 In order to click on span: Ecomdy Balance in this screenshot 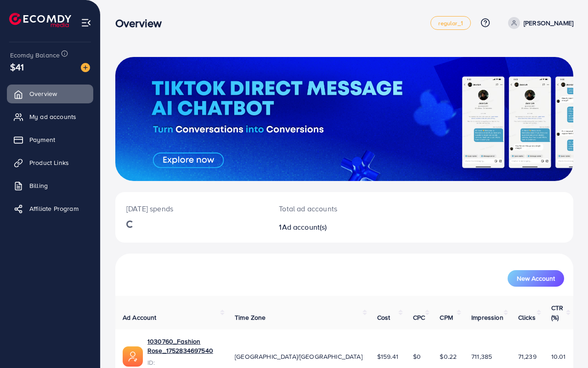, I will do `click(35, 56)`.